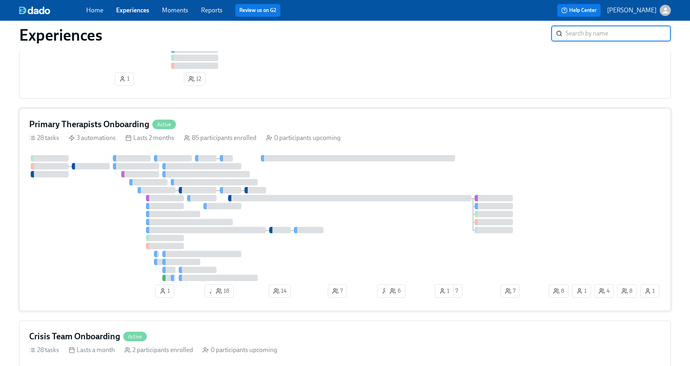 This screenshot has width=690, height=366. What do you see at coordinates (35, 10) in the screenshot?
I see `img: dado` at bounding box center [35, 10].